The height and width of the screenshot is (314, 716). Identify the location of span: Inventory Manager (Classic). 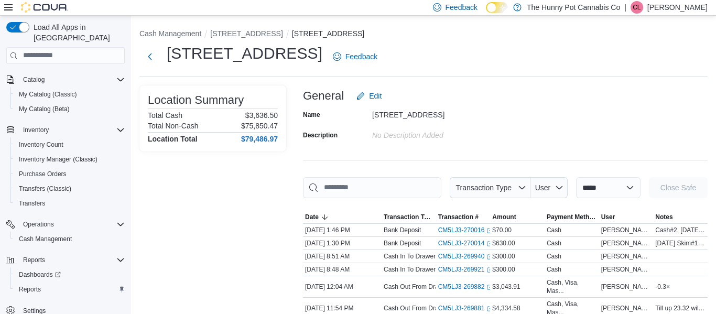
(70, 159).